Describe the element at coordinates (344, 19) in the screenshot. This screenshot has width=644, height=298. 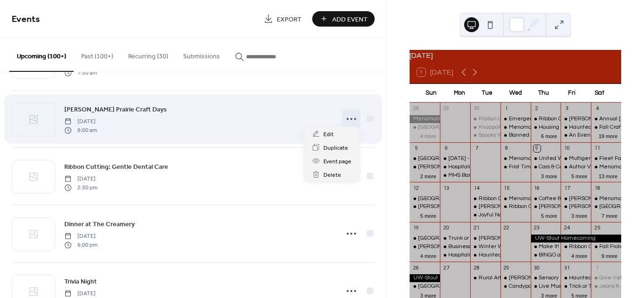
I see `button: Add Event` at that location.